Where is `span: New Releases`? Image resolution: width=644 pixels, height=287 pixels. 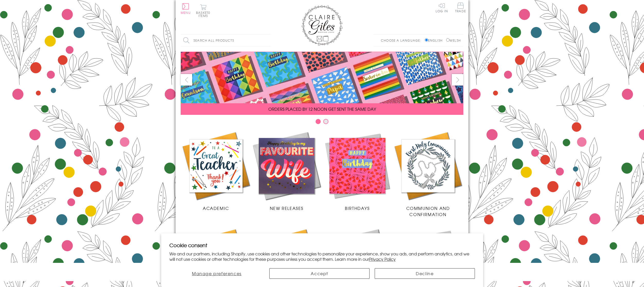 span: New Releases is located at coordinates (287, 208).